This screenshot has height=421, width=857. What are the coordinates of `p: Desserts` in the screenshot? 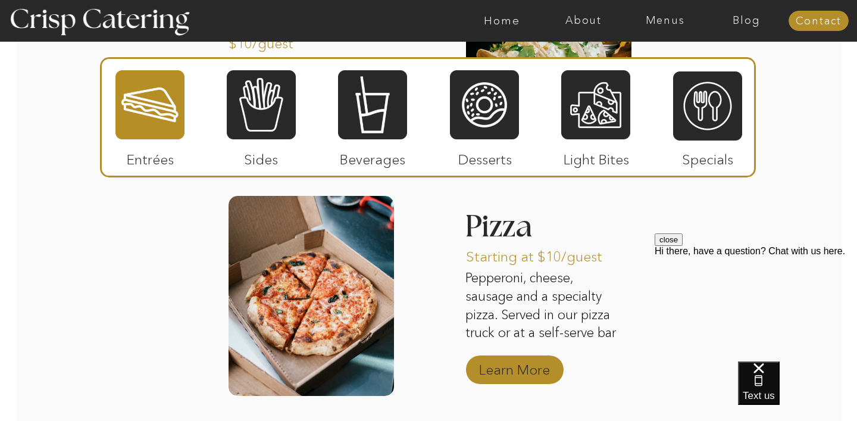 It's located at (485, 157).